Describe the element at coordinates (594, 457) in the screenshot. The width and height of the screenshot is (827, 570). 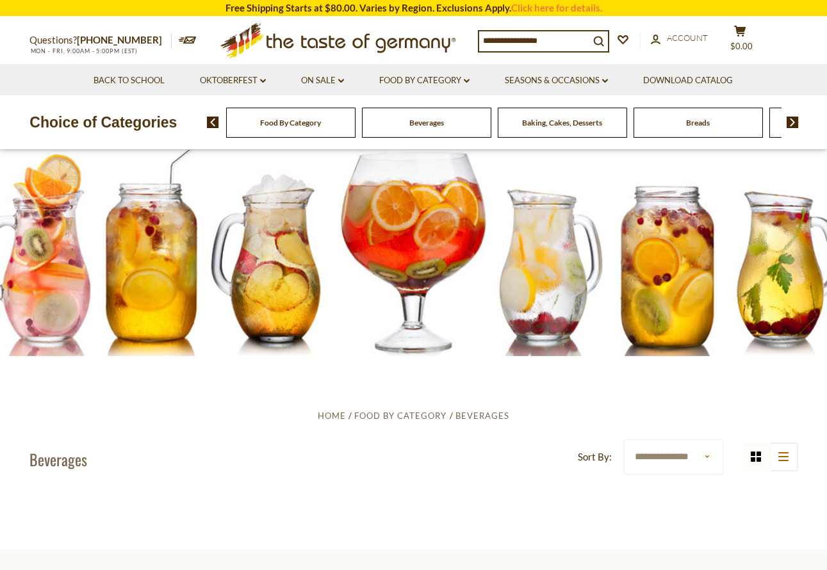
I see `label: Sort By:` at that location.